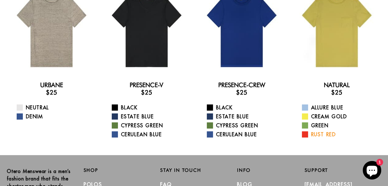  Describe the element at coordinates (52, 85) in the screenshot. I see `a: Urbane` at that location.